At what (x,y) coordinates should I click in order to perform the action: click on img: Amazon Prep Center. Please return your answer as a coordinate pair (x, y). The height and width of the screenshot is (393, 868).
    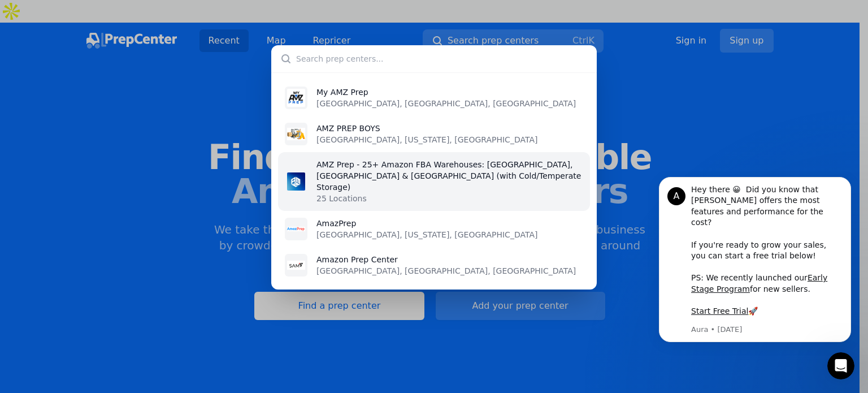
    Looking at the image, I should click on (296, 266).